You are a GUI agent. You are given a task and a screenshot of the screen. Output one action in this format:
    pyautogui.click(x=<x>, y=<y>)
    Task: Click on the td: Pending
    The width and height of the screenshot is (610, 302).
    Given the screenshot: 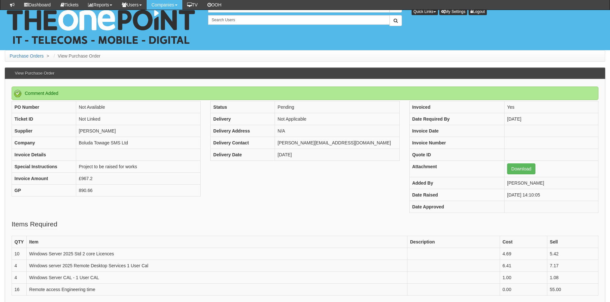 What is the action you would take?
    pyautogui.click(x=337, y=107)
    